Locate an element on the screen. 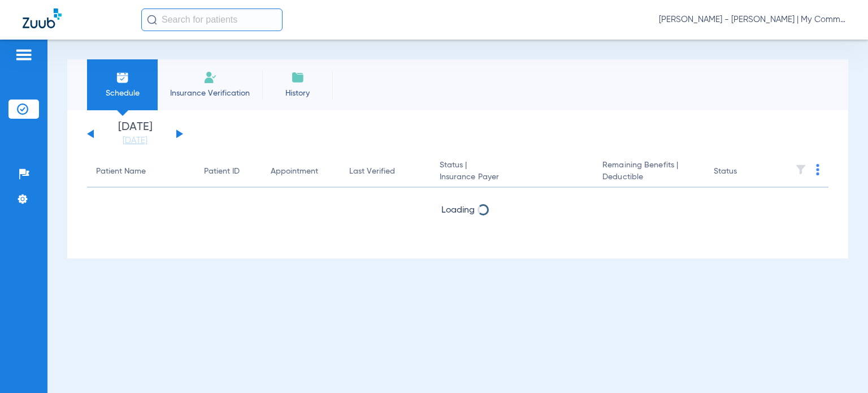  img: History is located at coordinates (298, 78).